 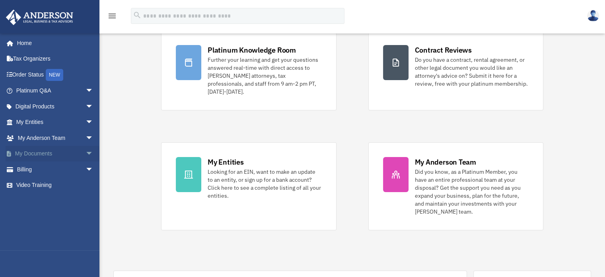 I want to click on div: My Anderson Team, so click(x=446, y=162).